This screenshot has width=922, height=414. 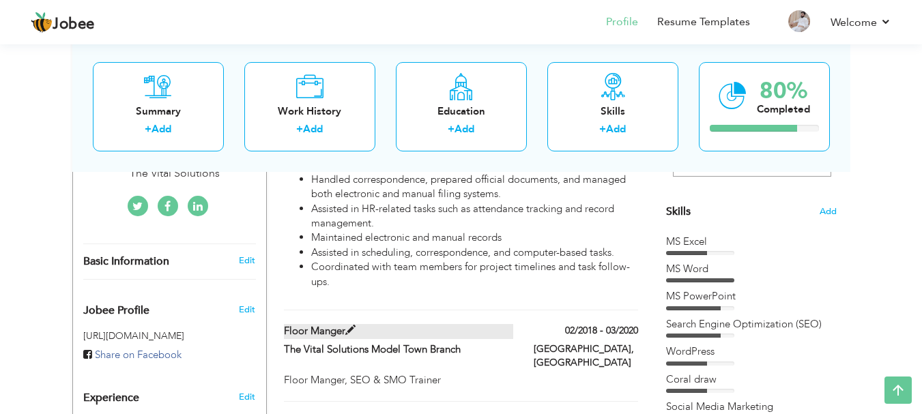 I want to click on div: Search Engine Optimization (SEO), so click(x=751, y=324).